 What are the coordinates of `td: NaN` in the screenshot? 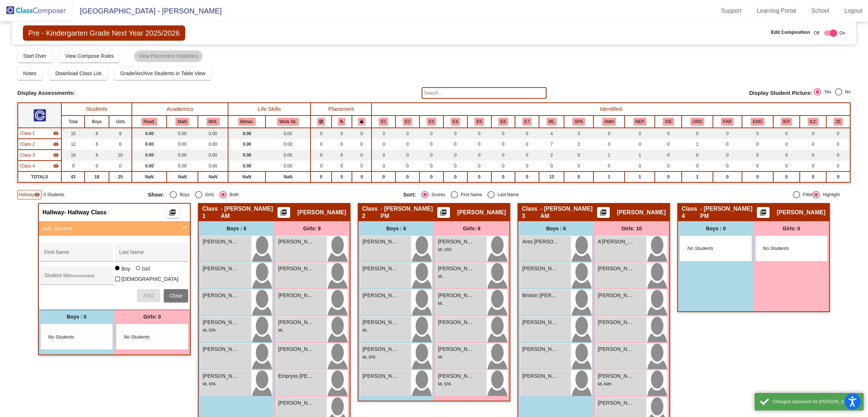 It's located at (247, 177).